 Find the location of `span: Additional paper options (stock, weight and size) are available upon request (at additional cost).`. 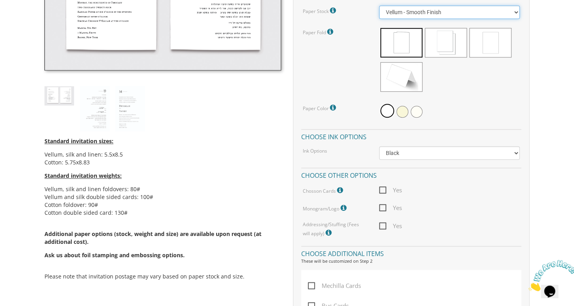

span: Additional paper options (stock, weight and size) are available upon request (at additional cost). is located at coordinates (162, 245).